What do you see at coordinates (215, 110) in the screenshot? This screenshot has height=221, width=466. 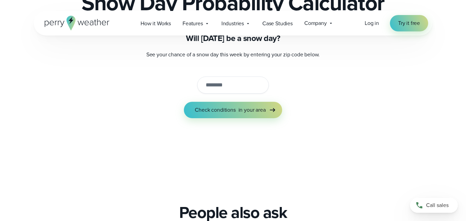 I see `span: Check conditions` at bounding box center [215, 110].